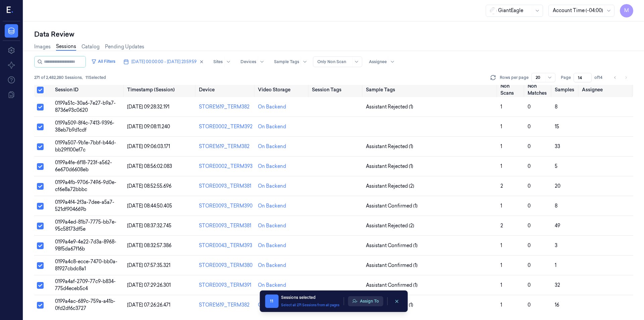 This screenshot has height=320, width=644. What do you see at coordinates (83, 166) in the screenshot?
I see `span: 0199a4fe-6f18-723f-a562-6e670d6608eb` at bounding box center [83, 166].